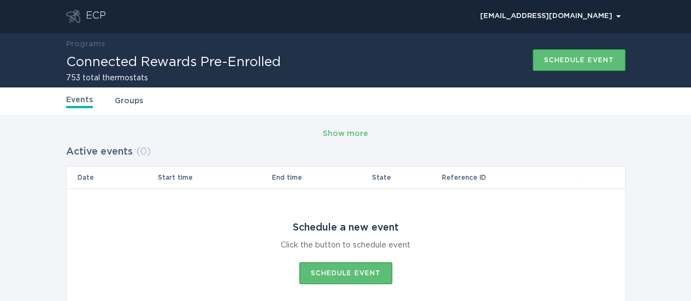 The height and width of the screenshot is (301, 691). I want to click on th: Date, so click(112, 178).